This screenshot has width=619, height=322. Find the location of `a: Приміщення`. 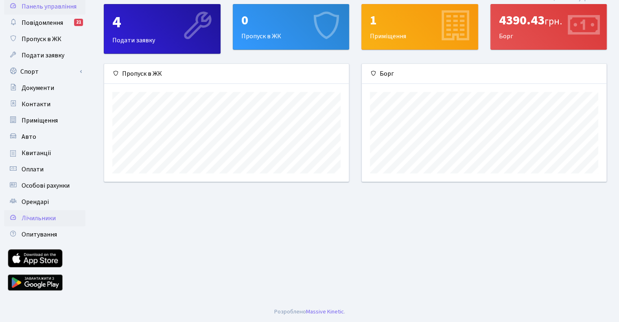

a: Приміщення is located at coordinates (45, 120).